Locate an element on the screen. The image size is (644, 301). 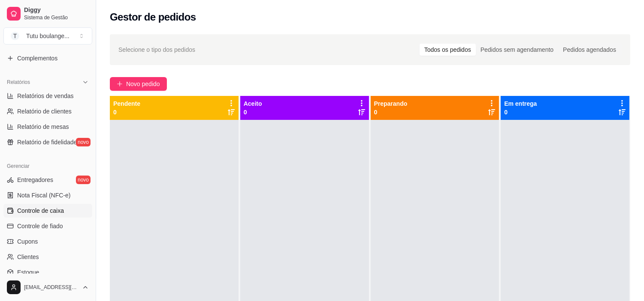
a: Controle de fiado is located at coordinates (48, 226).